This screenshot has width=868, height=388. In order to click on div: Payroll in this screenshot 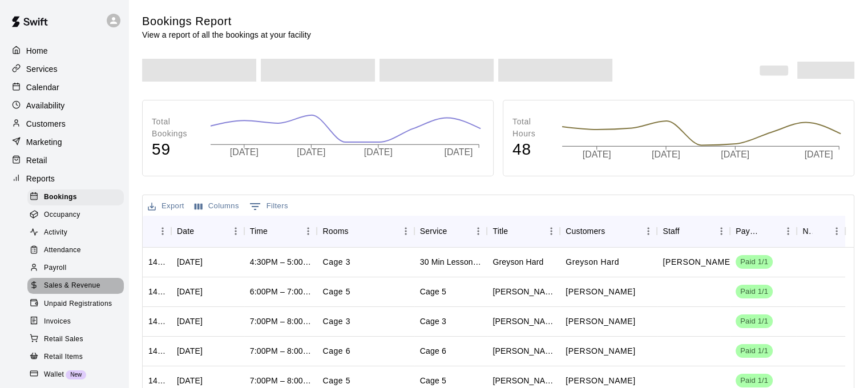, I will do `click(75, 268)`.